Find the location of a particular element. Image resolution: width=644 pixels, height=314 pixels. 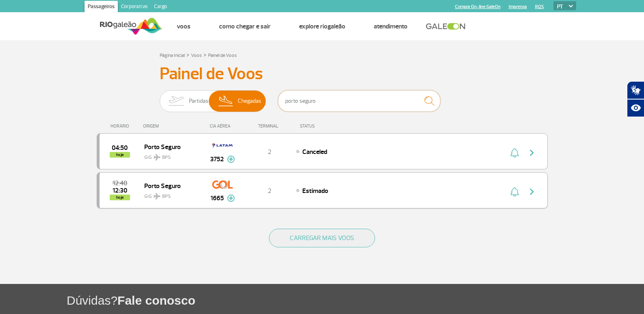

img: slider-embarque is located at coordinates (176, 101).